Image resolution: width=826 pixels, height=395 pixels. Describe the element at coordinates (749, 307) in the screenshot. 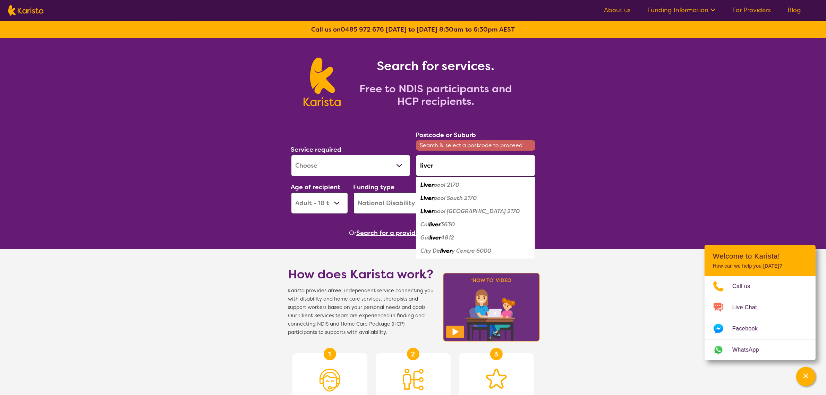

I see `span: Live Chat` at that location.